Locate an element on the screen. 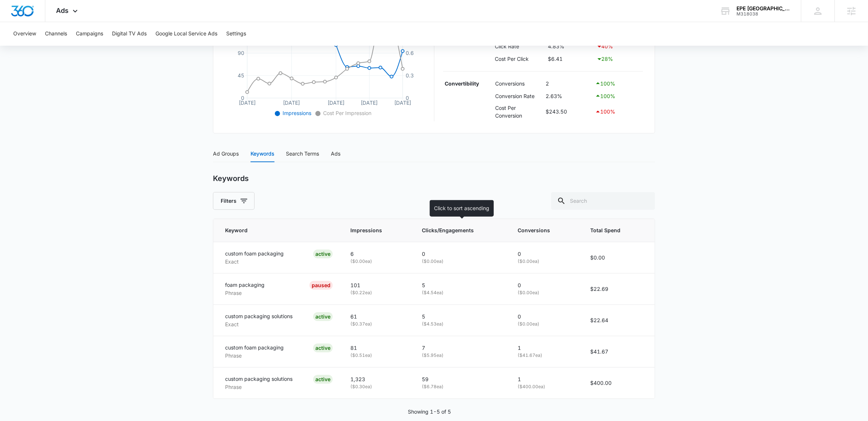 Image resolution: width=868 pixels, height=421 pixels. p: 1,323 is located at coordinates (377, 379).